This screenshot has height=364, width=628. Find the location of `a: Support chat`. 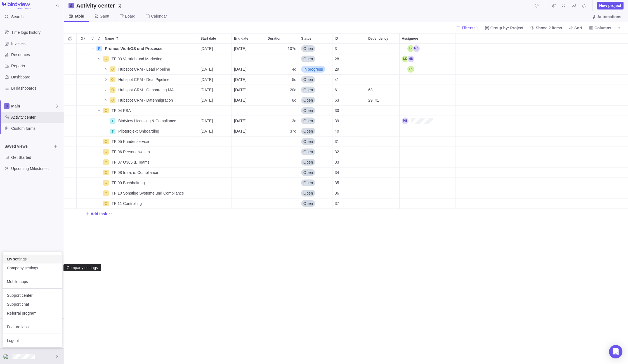

a: Support chat is located at coordinates (32, 305).